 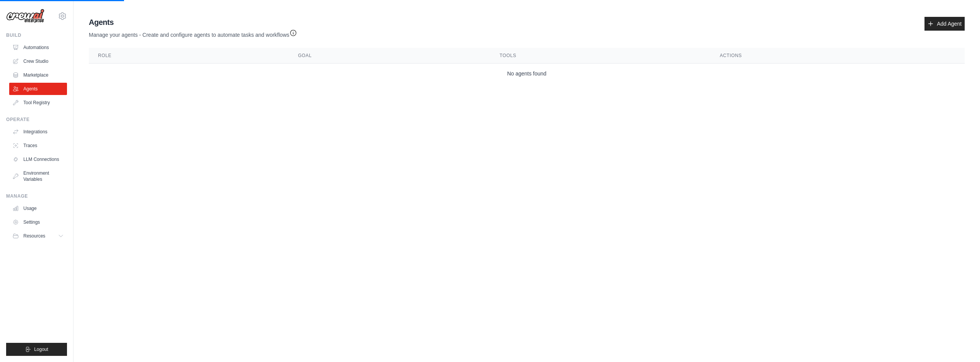 What do you see at coordinates (189, 56) in the screenshot?
I see `th: Role` at bounding box center [189, 56].